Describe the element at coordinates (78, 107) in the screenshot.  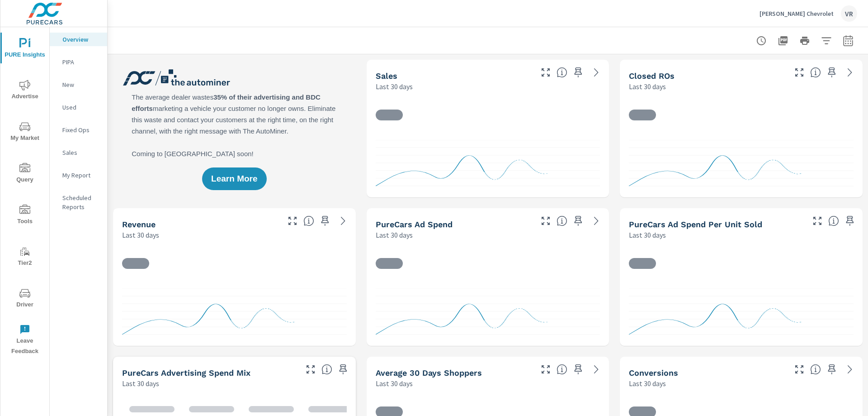
I see `div: Used` at that location.